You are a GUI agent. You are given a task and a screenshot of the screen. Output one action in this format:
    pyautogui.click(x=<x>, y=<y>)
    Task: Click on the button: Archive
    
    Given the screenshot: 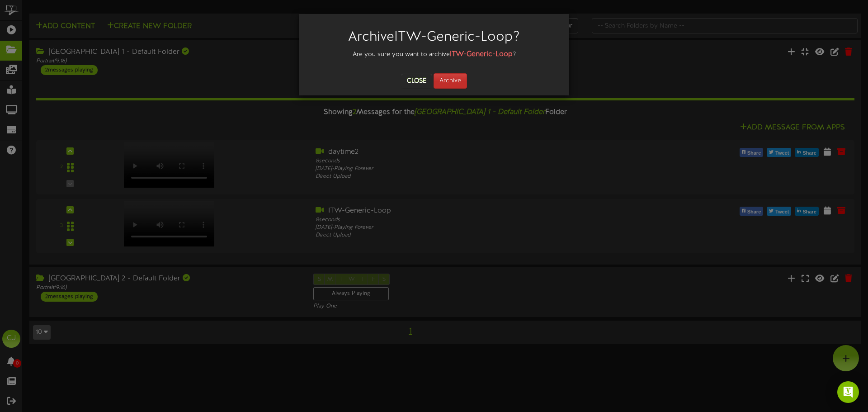 What is the action you would take?
    pyautogui.click(x=450, y=81)
    